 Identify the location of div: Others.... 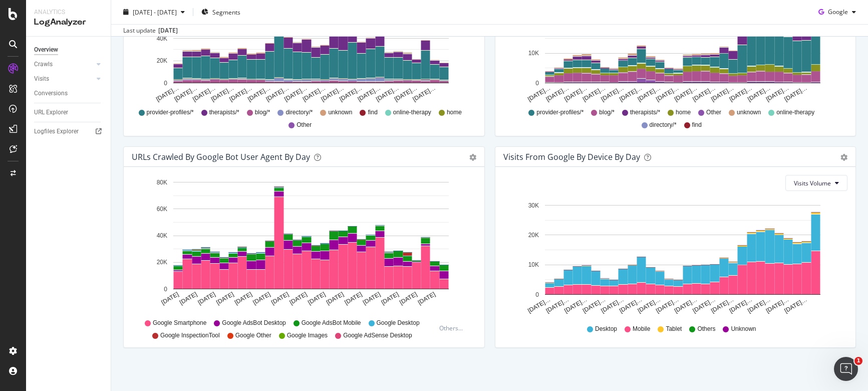
(453, 328).